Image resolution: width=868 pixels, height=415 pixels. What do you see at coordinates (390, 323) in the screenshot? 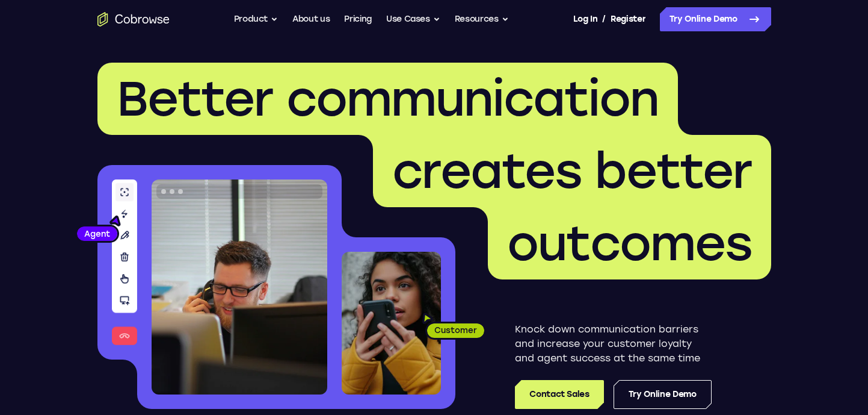
I see `img: A customer holding their phone` at bounding box center [390, 323].